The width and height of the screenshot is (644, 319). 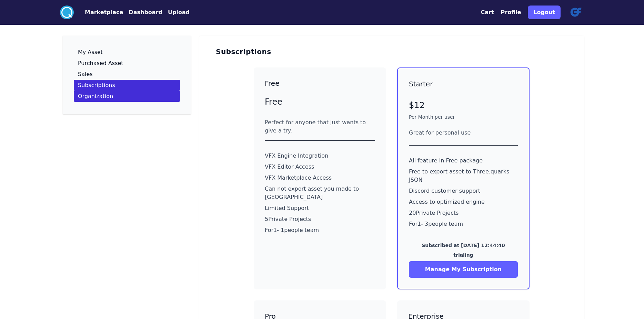 What do you see at coordinates (145, 13) in the screenshot?
I see `button: Dashboard` at bounding box center [145, 13].